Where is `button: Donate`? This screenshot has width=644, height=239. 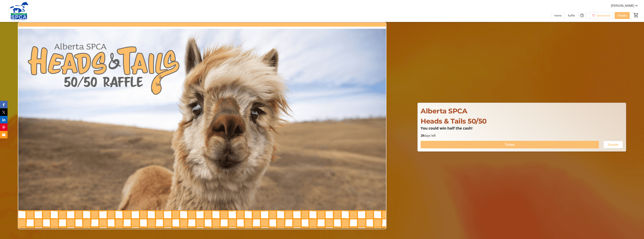 button: Donate is located at coordinates (613, 145).